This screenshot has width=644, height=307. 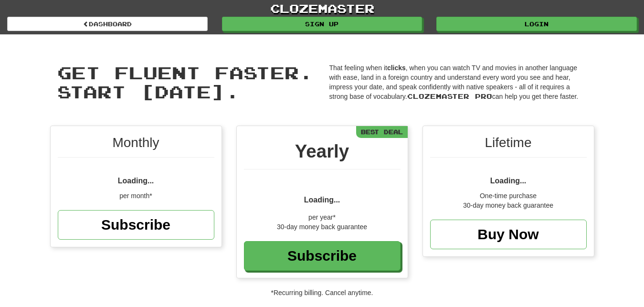 I want to click on a: Buy Now, so click(x=508, y=235).